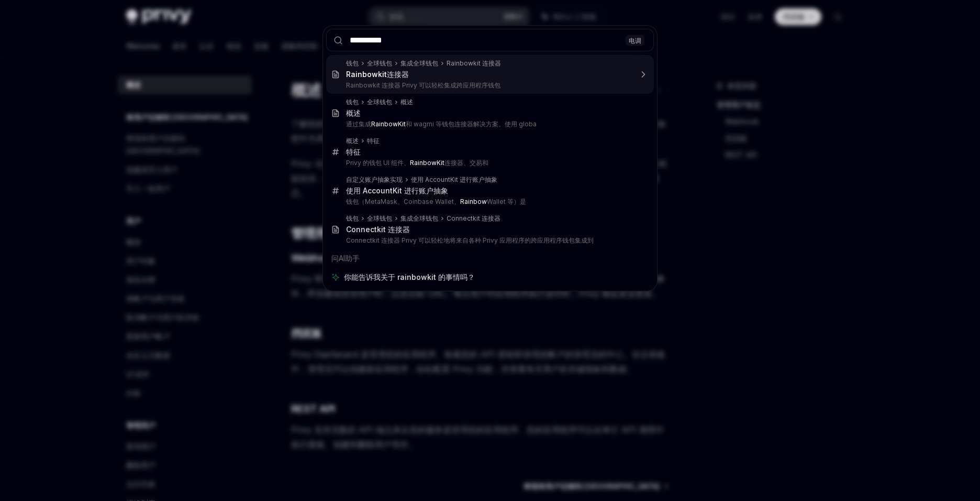 The height and width of the screenshot is (501, 980). Describe the element at coordinates (489, 241) in the screenshot. I see `p: Connectkit 连接器 Privy 可以轻松地将来自各种 Privy 应用程序的跨应用程序钱包集成到` at that location.